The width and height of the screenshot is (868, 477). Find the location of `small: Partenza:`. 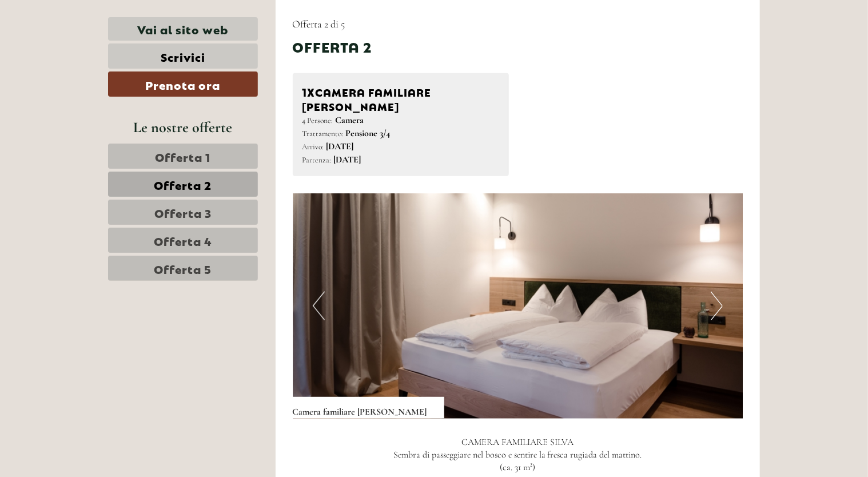

small: Partenza: is located at coordinates (316, 159).